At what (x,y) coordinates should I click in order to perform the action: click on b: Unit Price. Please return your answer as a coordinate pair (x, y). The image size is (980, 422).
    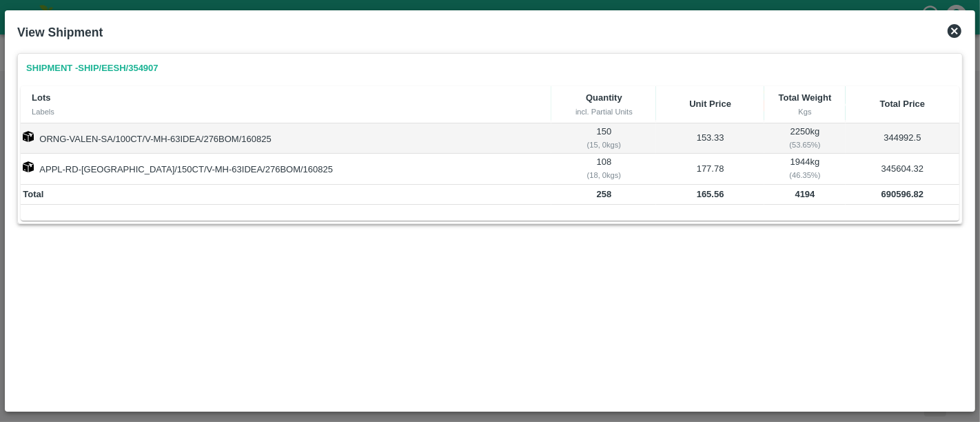
    Looking at the image, I should click on (710, 104).